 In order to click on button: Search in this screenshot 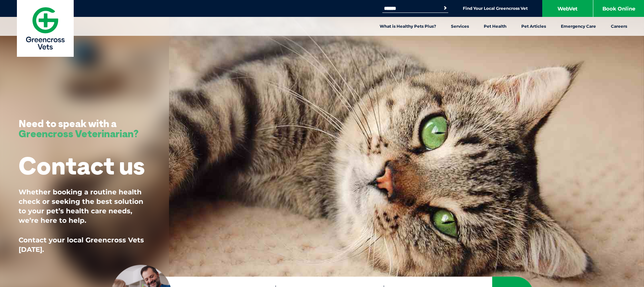, I will do `click(445, 8)`.